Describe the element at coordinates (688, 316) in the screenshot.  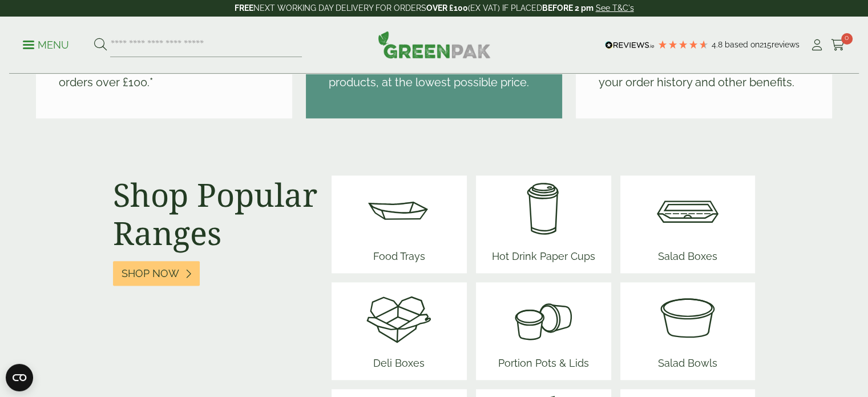
I see `img: SoupNsalad_bowls.svg` at that location.